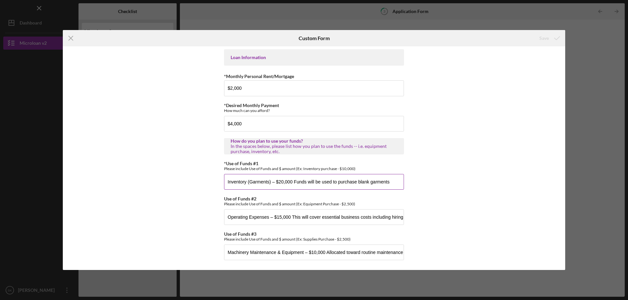 The width and height of the screenshot is (628, 300). What do you see at coordinates (314, 169) in the screenshot?
I see `div: Please include Use of Funds and $ amount (Ex: Inventory purchase - $10,000)` at bounding box center [314, 169].